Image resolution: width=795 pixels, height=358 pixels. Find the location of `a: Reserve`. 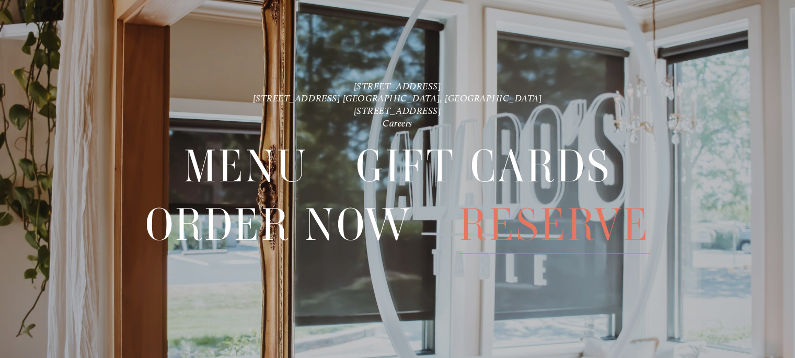

a: Reserve is located at coordinates (554, 225).